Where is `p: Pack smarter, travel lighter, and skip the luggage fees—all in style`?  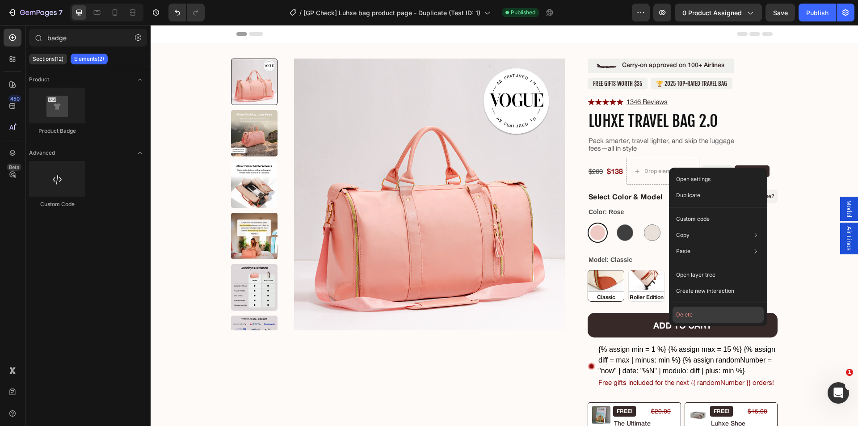
p: Pack smarter, travel lighter, and skip the luggage fees—all in style is located at coordinates (513, 119).